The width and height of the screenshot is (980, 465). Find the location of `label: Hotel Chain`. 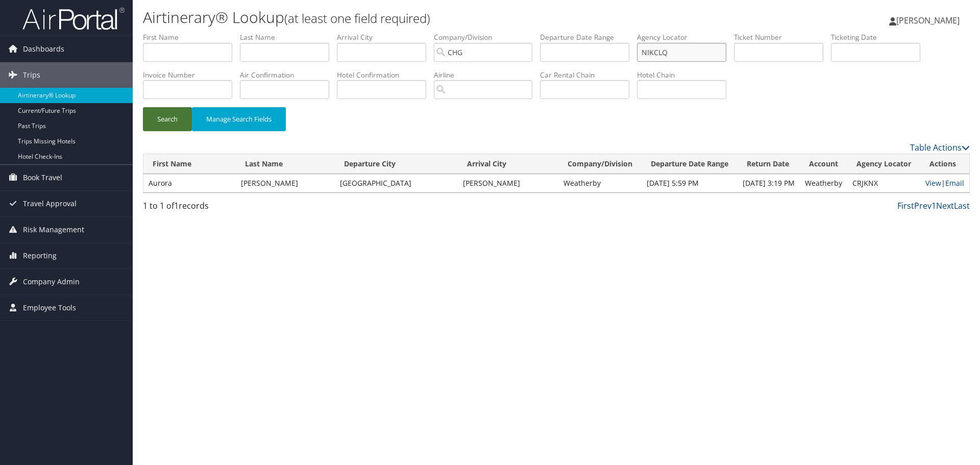

label: Hotel Chain is located at coordinates (686, 75).